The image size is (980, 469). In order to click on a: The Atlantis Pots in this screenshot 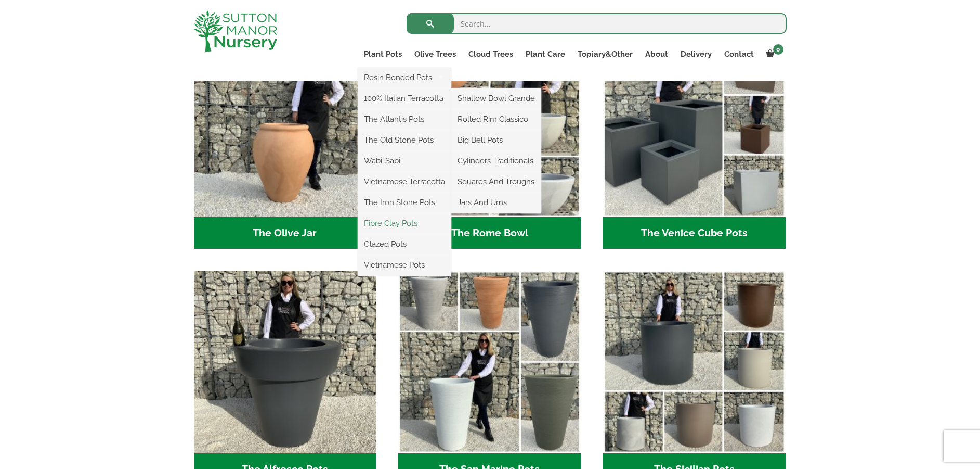, I will do `click(405, 119)`.